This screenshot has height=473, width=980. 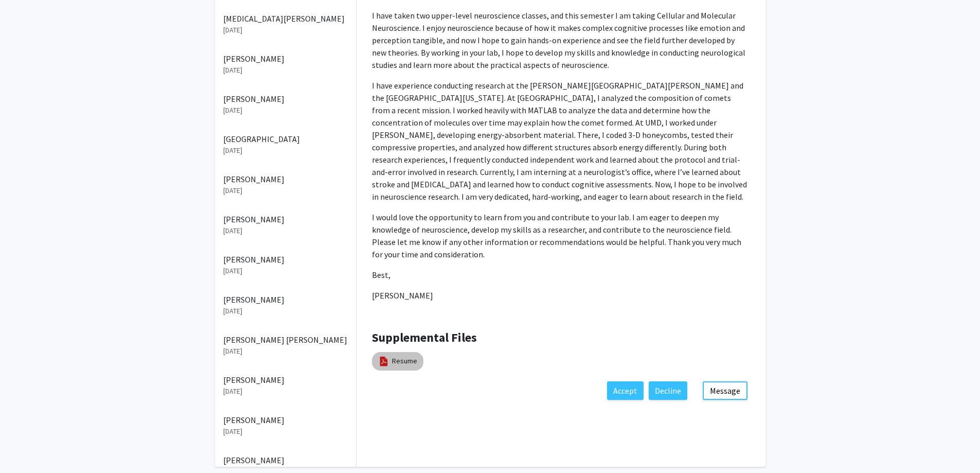 I want to click on a: Resume, so click(x=404, y=360).